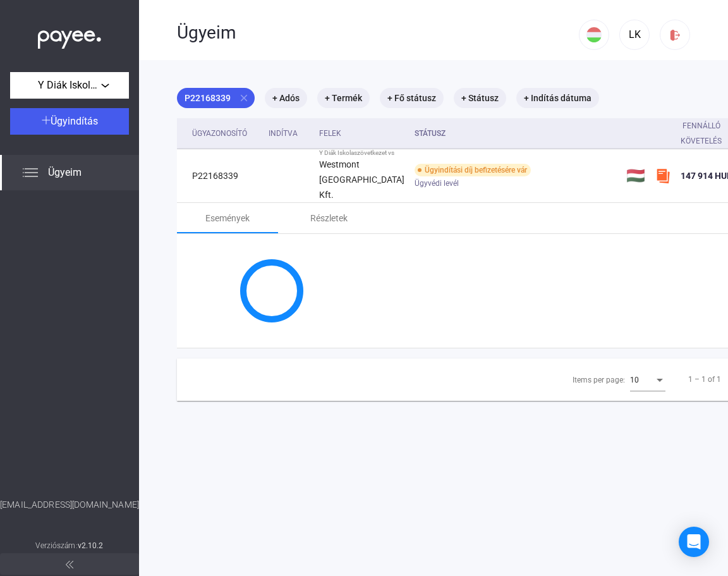  What do you see at coordinates (635, 35) in the screenshot?
I see `button: LK` at bounding box center [635, 35].